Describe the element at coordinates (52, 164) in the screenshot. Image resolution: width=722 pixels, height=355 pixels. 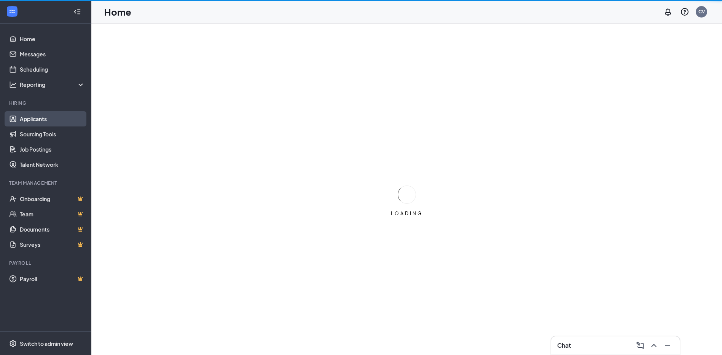
I see `a: Talent Network` at that location.